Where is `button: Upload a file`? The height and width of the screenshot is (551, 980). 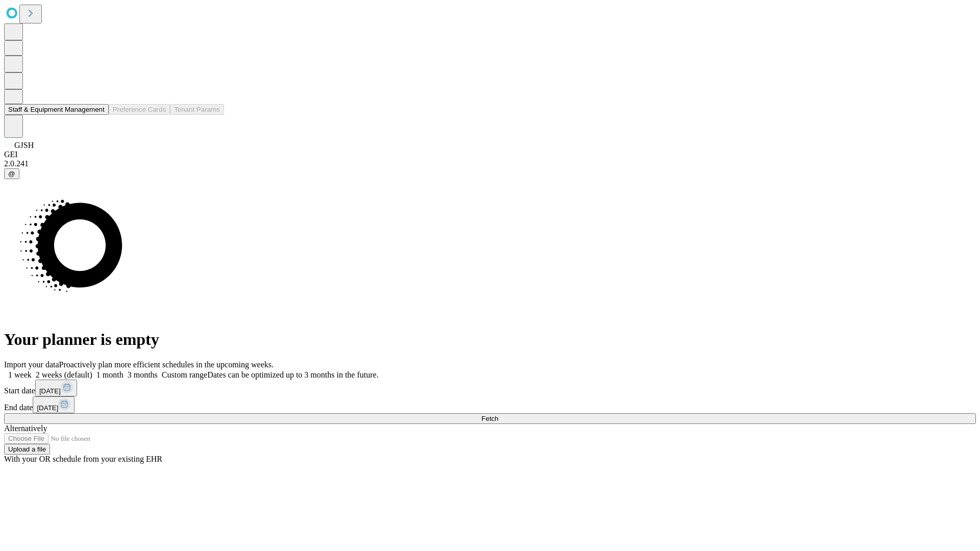 button: Upload a file is located at coordinates (27, 449).